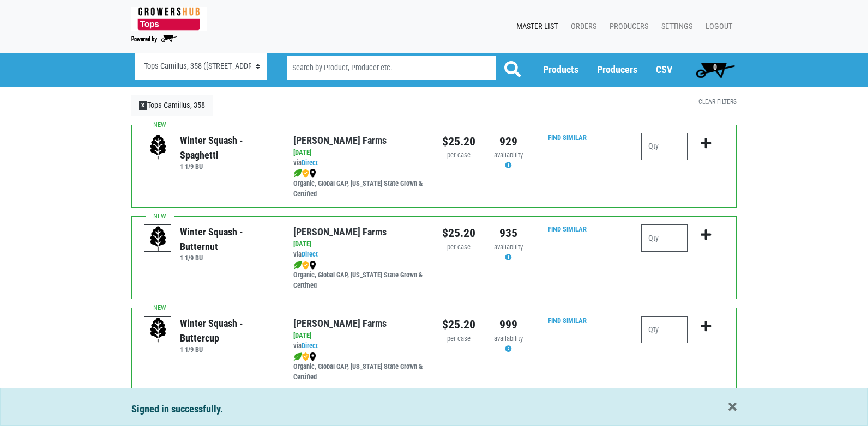 The image size is (868, 426). What do you see at coordinates (717, 101) in the screenshot?
I see `a: Clear Filters` at bounding box center [717, 101].